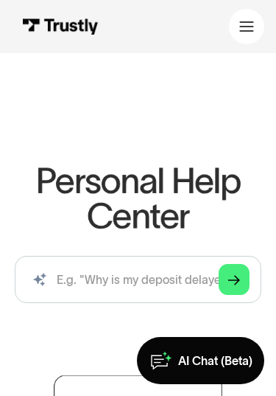  I want to click on form: Search, so click(138, 279).